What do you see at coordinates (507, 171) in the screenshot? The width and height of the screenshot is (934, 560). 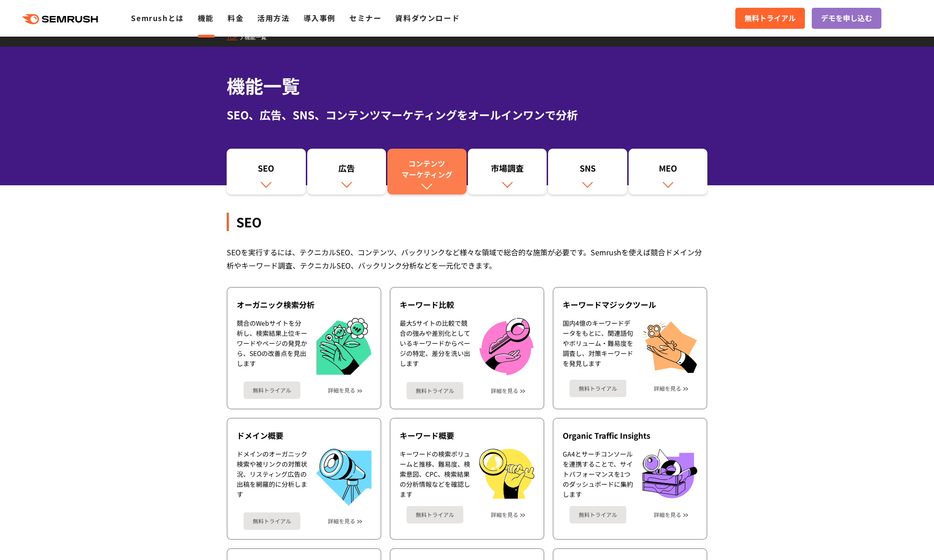 I see `a: 市場調査` at bounding box center [507, 171].